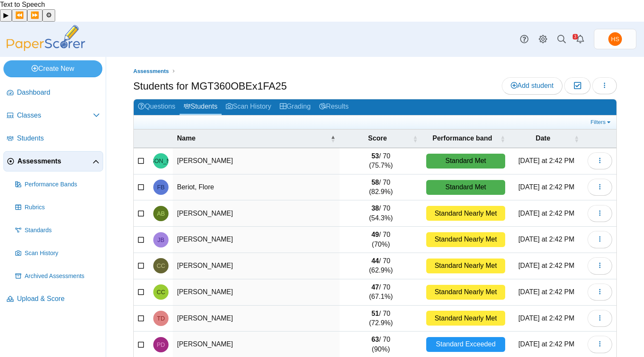 The height and width of the screenshot is (357, 644). I want to click on a: Archived Assessments, so click(57, 276).